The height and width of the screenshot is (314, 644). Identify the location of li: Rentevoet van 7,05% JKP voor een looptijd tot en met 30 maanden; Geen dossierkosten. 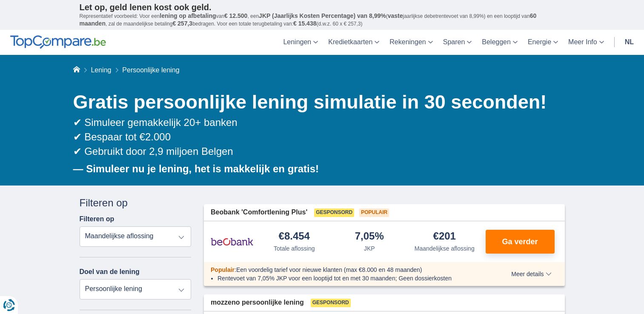
(349, 278).